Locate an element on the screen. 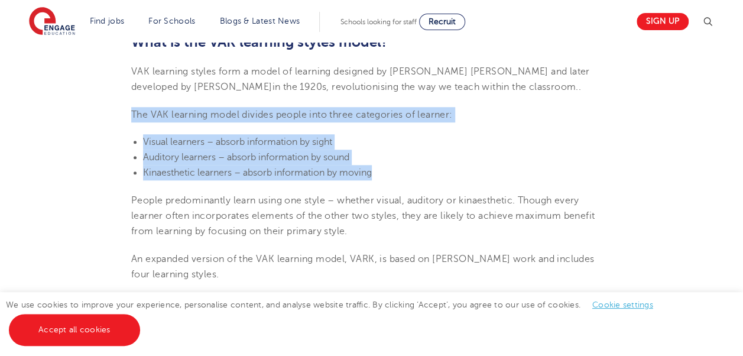  span: The VAK learning model divides people into three categories of learner: is located at coordinates (292, 115).